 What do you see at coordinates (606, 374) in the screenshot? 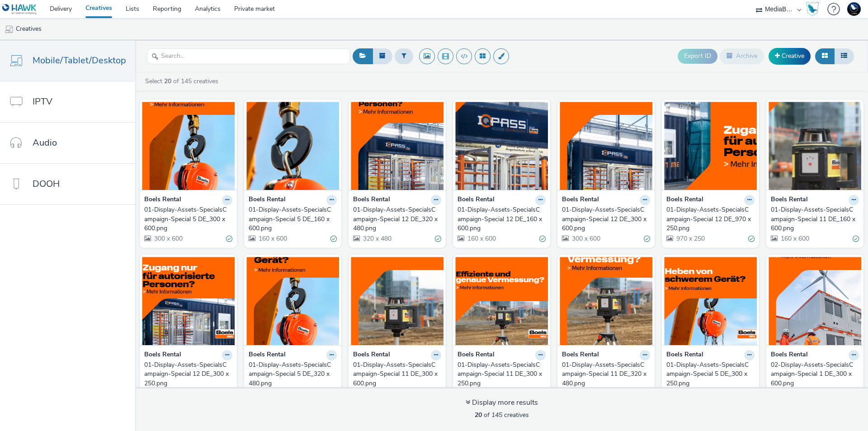
I see `a: 01-Display-Assets-SpecialsCampaign-Special 11 DE_320 x 480.png` at bounding box center [606, 374].